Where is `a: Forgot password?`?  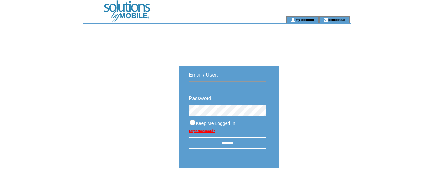 a: Forgot password? is located at coordinates (202, 131).